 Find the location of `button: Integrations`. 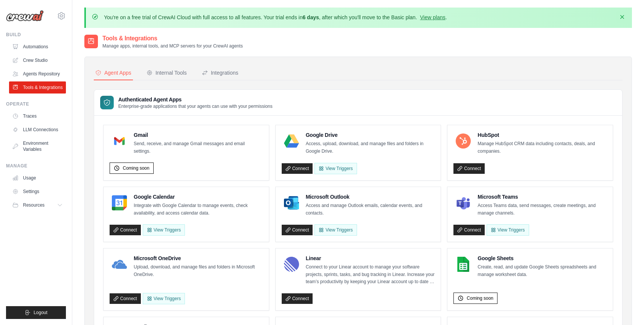

button: Integrations is located at coordinates (220, 73).